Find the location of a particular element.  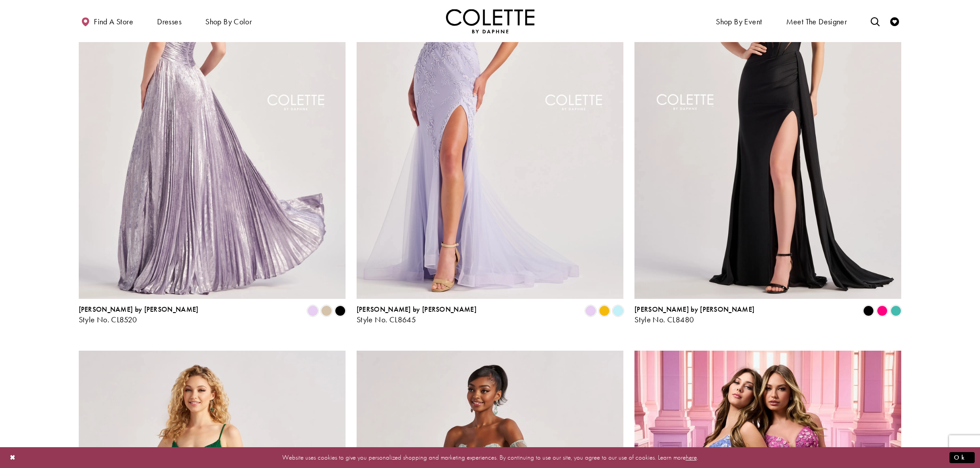

p: Website uses cookies to give you personalized shopping and marketing experiences. By continuing t... is located at coordinates (490, 457).